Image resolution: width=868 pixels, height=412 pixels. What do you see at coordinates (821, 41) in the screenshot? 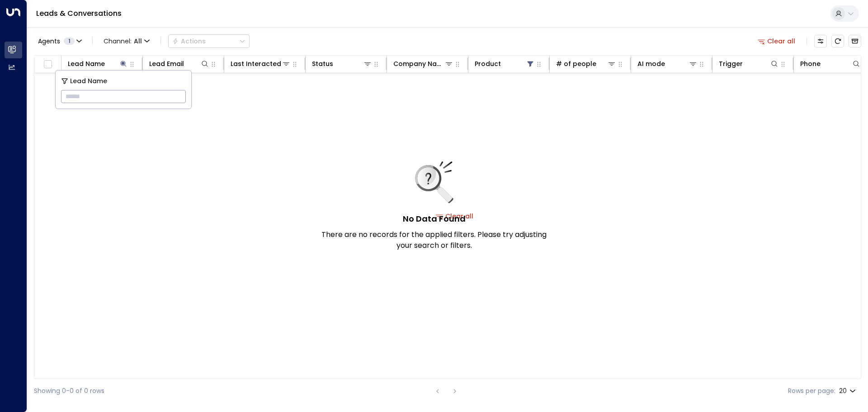
I see `button: Customize` at bounding box center [821, 41].